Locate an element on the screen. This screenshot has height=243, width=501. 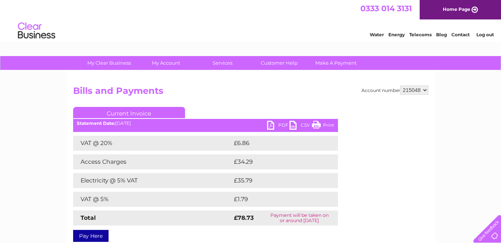
td: VAT @ 5% is located at coordinates (153, 199).